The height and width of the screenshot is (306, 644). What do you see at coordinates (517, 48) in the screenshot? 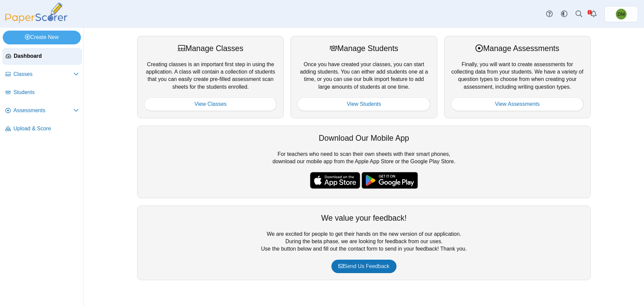
I see `div: Manage Assessments` at bounding box center [517, 48].